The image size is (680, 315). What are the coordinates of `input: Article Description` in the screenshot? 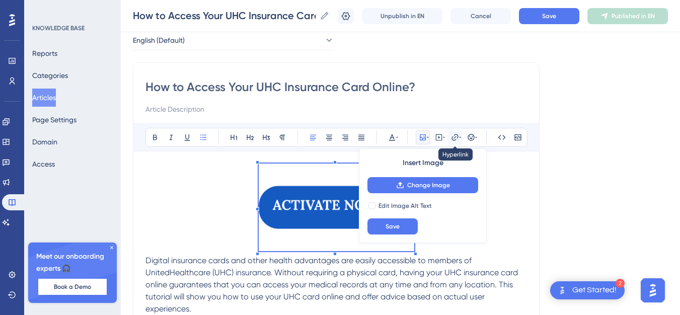 It's located at (336, 109).